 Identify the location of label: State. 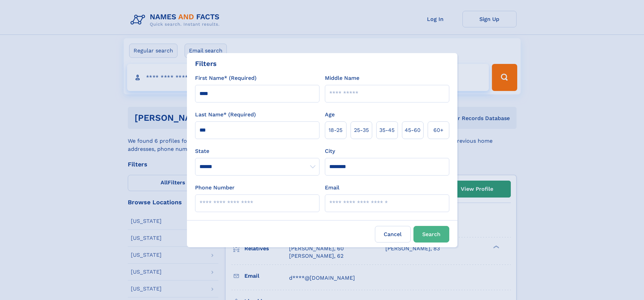
(257, 151).